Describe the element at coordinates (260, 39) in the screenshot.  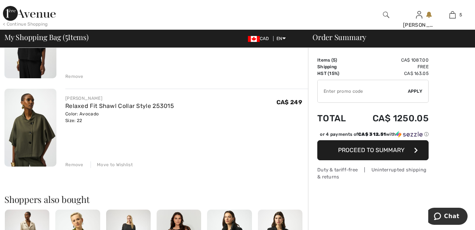
I see `span: CAD` at that location.